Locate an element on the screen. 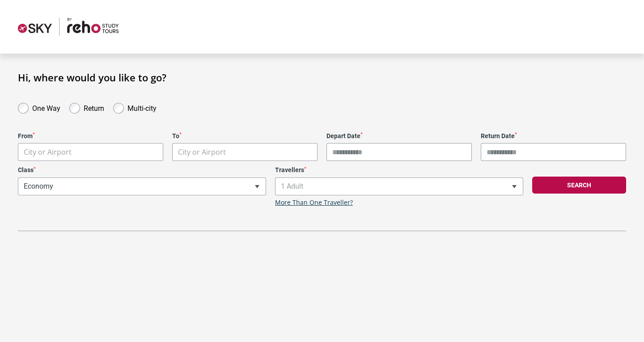 The image size is (644, 342). label: Multi-city is located at coordinates (142, 107).